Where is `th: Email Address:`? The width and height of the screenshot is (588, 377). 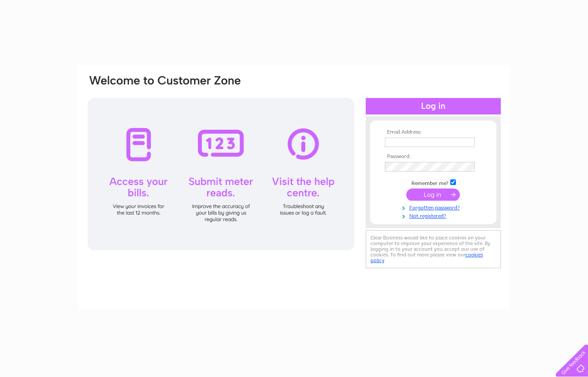 th: Email Address: is located at coordinates (433, 132).